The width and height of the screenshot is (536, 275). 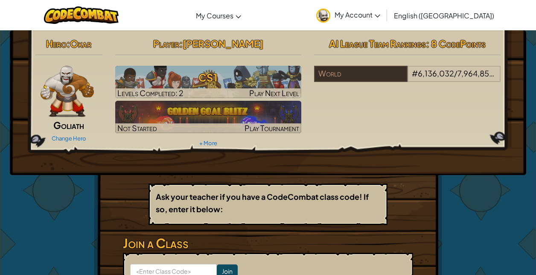 What do you see at coordinates (323, 15) in the screenshot?
I see `img: avatar` at bounding box center [323, 15].